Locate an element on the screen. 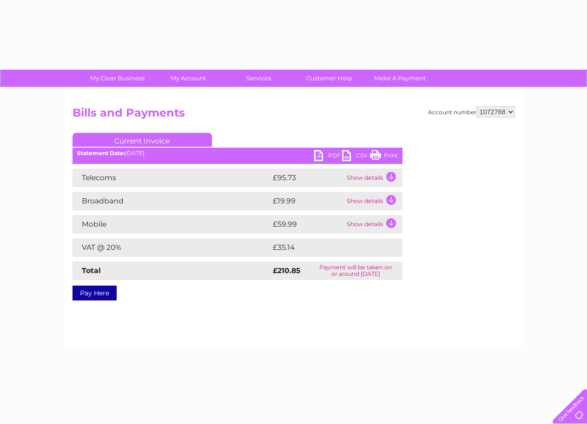  h2: Bills and Payments is located at coordinates (294, 115).